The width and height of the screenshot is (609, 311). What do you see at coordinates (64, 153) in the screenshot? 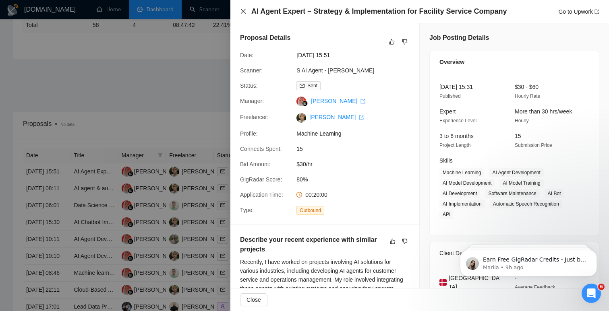
I see `div: • 9h ago` at bounding box center [64, 153].